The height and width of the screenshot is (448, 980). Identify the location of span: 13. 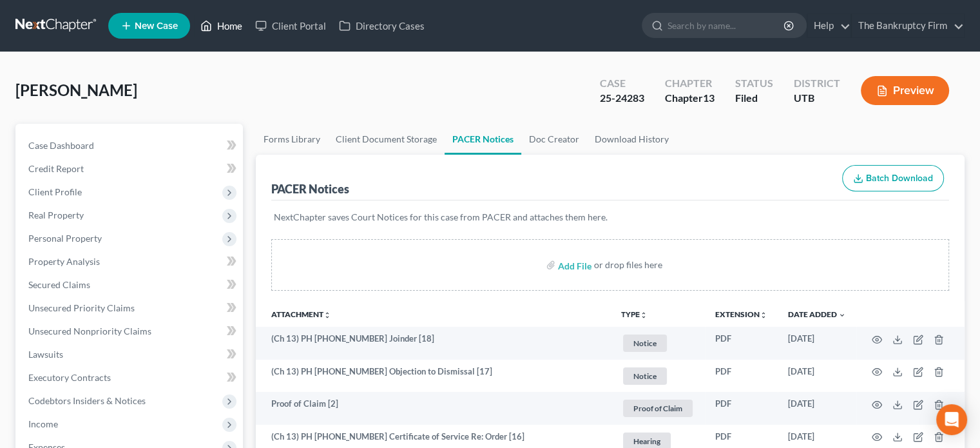
(708, 97).